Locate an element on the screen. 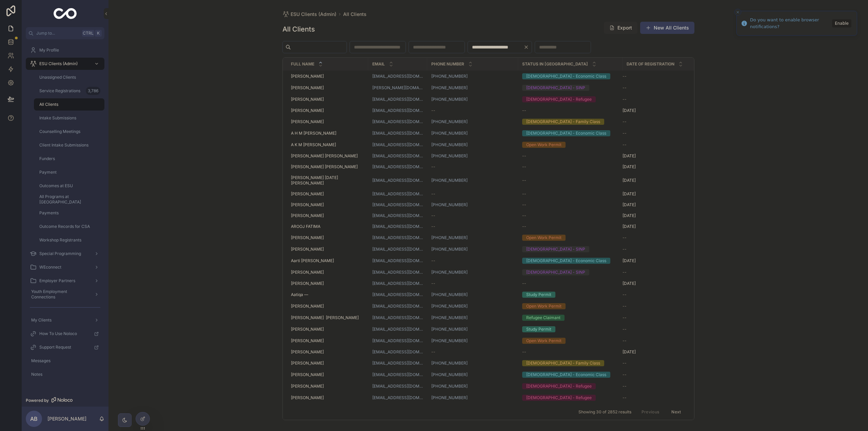 The width and height of the screenshot is (868, 431). a: Intake Submissions is located at coordinates (69, 118).